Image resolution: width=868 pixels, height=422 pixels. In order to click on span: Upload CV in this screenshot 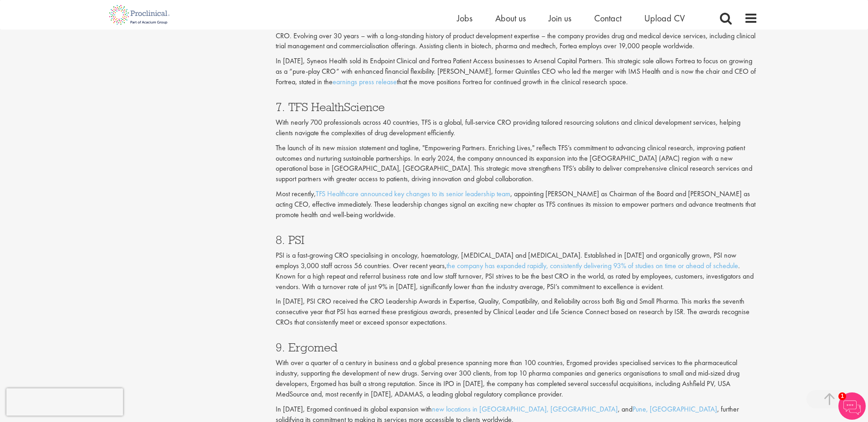, I will do `click(664, 18)`.